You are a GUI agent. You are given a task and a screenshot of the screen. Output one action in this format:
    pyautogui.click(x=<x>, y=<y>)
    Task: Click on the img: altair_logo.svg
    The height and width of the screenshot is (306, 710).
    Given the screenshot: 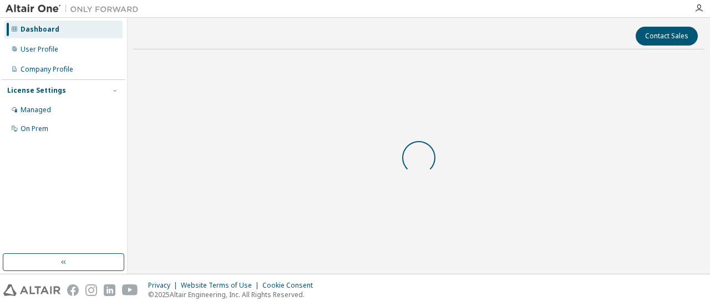 What is the action you would take?
    pyautogui.click(x=32, y=289)
    